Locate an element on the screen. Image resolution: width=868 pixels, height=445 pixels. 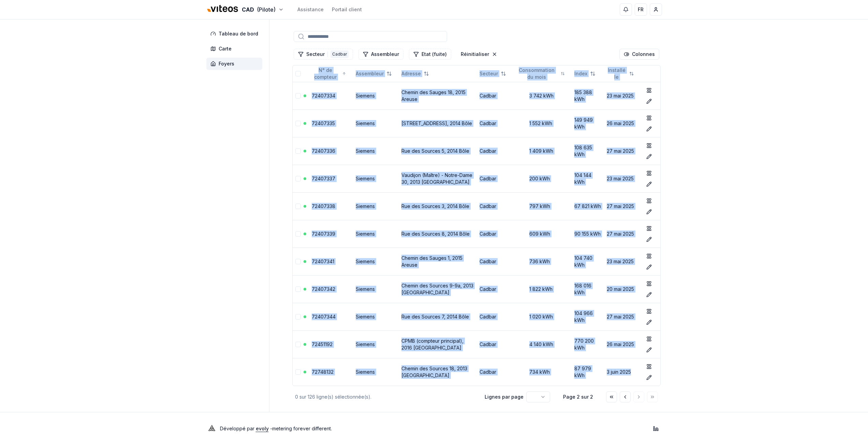
span: (Pilote) is located at coordinates (266, 9).